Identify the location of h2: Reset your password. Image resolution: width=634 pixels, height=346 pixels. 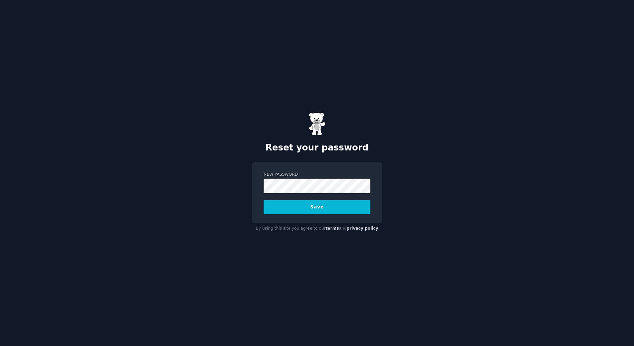
(317, 148).